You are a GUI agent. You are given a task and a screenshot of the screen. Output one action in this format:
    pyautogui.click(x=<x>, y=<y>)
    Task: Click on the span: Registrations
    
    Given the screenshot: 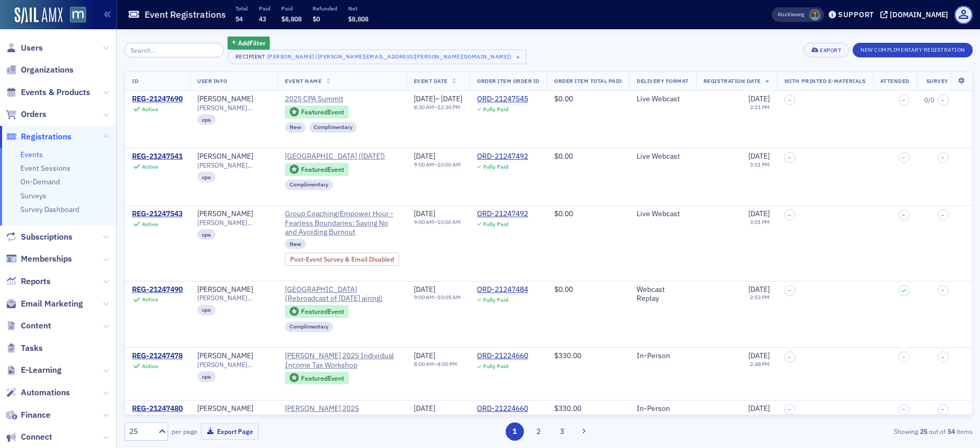 What is the action you would take?
    pyautogui.click(x=46, y=136)
    